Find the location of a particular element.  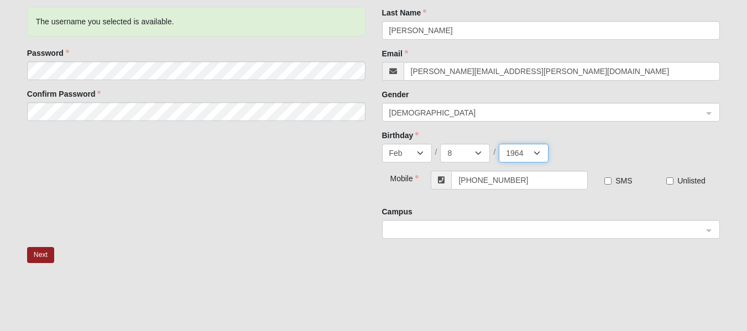

span: Female is located at coordinates (546, 113).